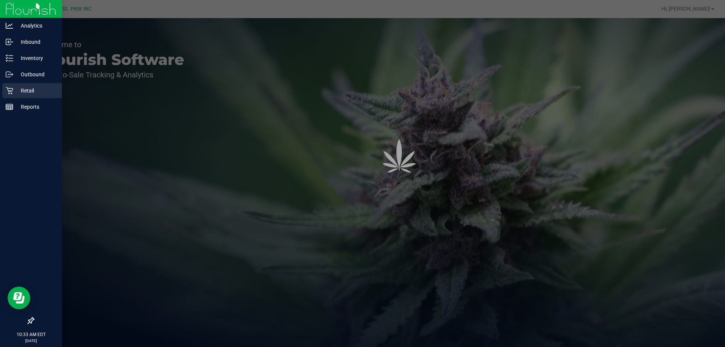 This screenshot has height=347, width=725. I want to click on p: Retail, so click(36, 91).